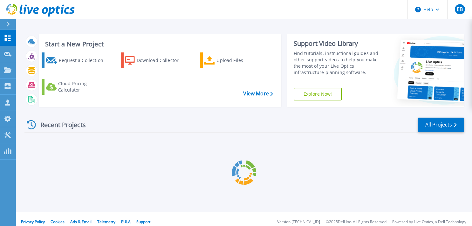  Describe the element at coordinates (159, 44) in the screenshot. I see `h3: Start a New Project` at that location.